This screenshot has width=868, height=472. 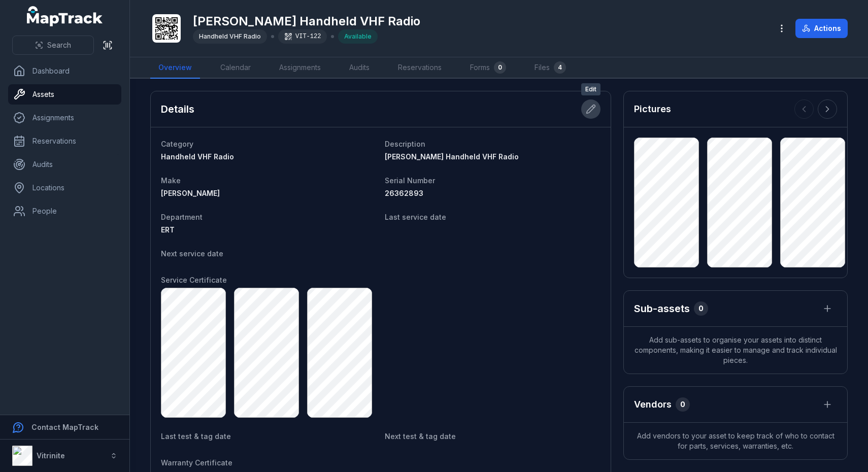 What do you see at coordinates (420, 436) in the screenshot?
I see `span: Next test & tag date` at bounding box center [420, 436].